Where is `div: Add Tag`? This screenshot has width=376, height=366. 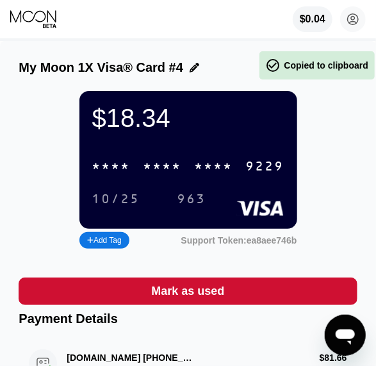
div: Add Tag is located at coordinates (104, 240).